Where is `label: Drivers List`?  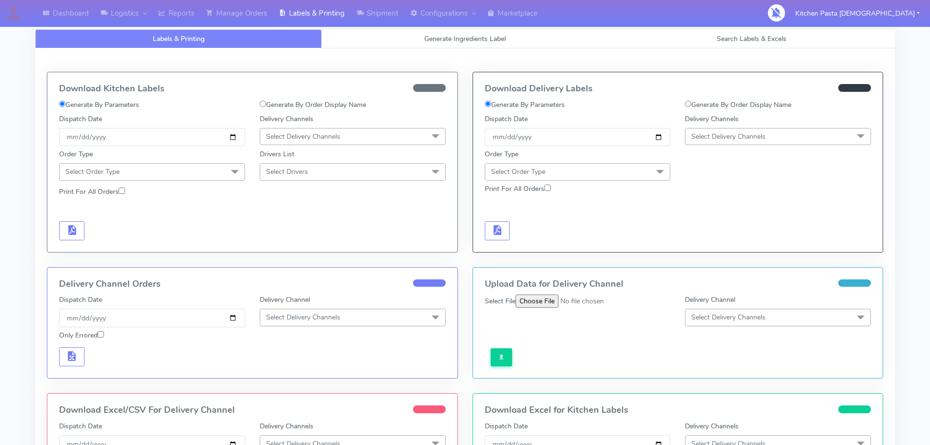
label: Drivers List is located at coordinates (277, 154).